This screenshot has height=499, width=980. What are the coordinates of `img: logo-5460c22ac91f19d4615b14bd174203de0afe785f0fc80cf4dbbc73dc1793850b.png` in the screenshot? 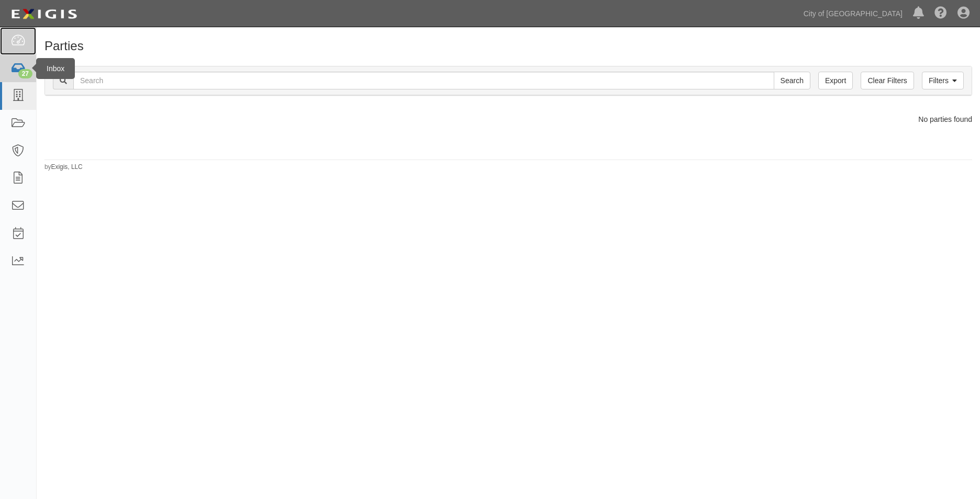 It's located at (44, 14).